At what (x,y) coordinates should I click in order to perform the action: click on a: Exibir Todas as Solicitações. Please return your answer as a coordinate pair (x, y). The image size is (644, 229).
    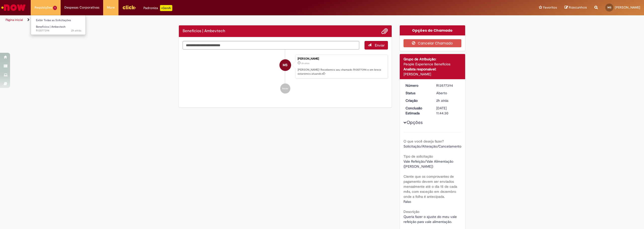
    Looking at the image, I should click on (59, 20).